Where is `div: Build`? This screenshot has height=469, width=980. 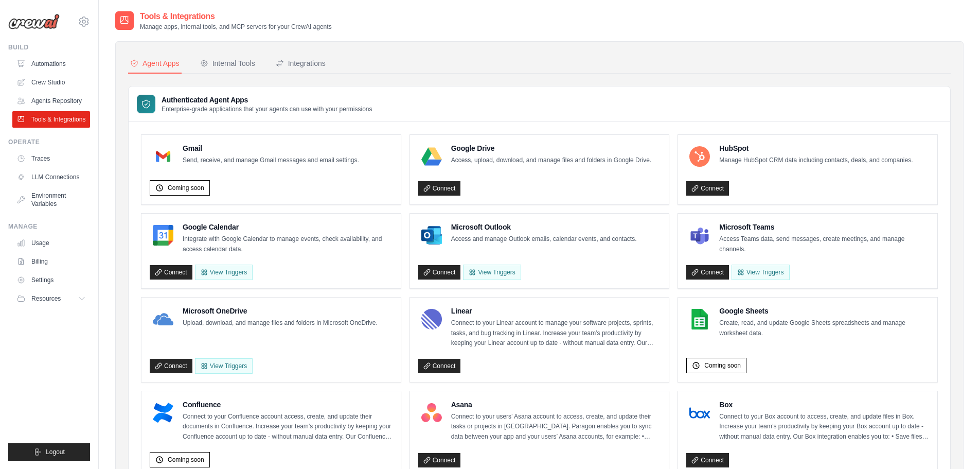
div: Build is located at coordinates (49, 48).